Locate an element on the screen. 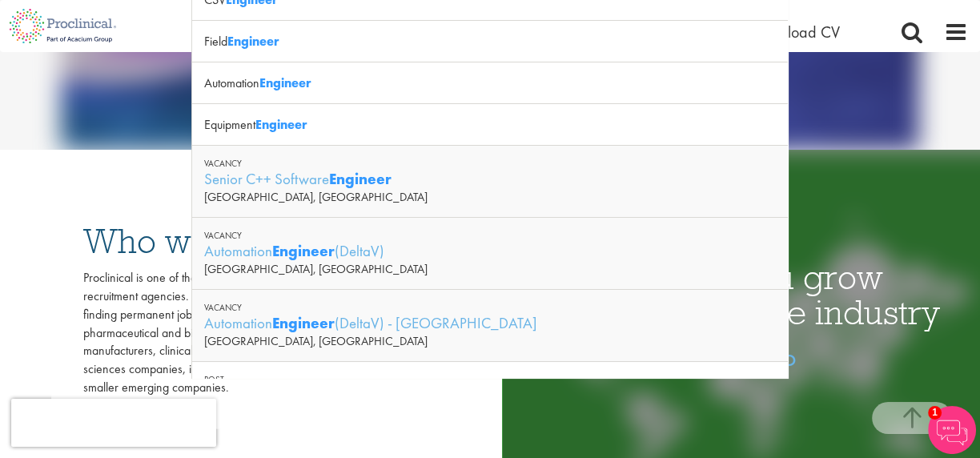  div: Equipment is located at coordinates (490, 125).